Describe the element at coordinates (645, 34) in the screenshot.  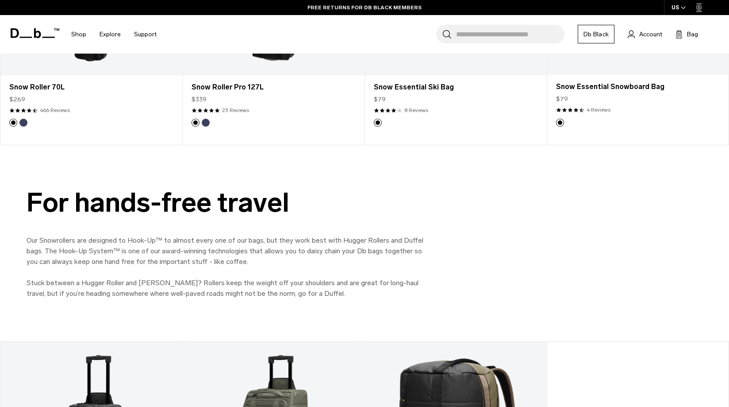
I see `a: Account` at that location.